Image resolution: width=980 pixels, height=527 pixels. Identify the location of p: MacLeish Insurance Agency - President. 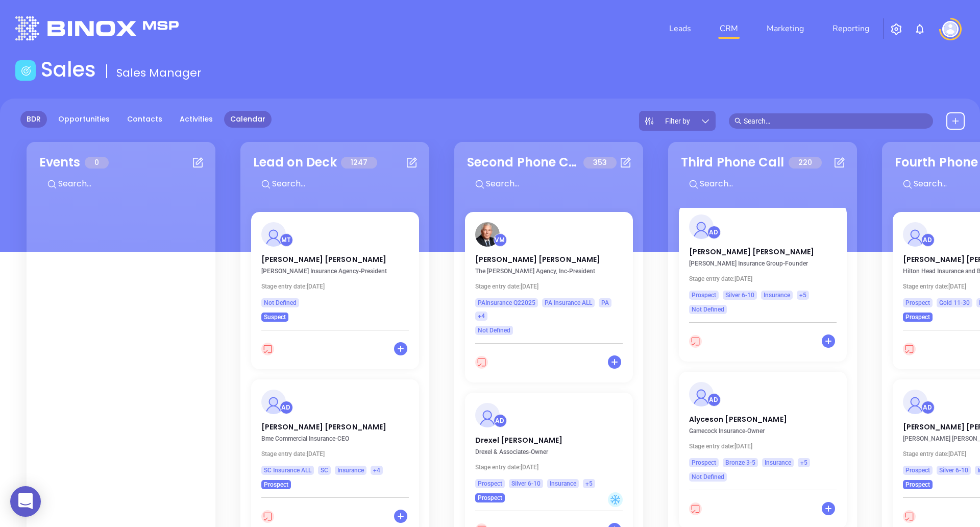
(338, 272).